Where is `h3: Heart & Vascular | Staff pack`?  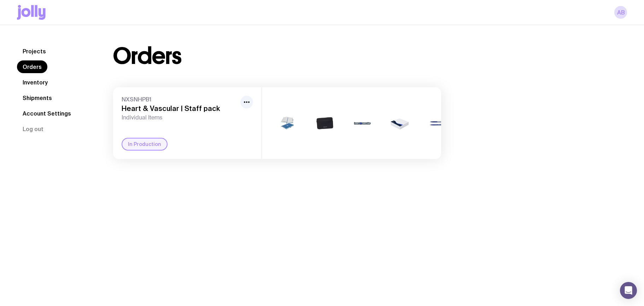 h3: Heart & Vascular | Staff pack is located at coordinates (179, 109).